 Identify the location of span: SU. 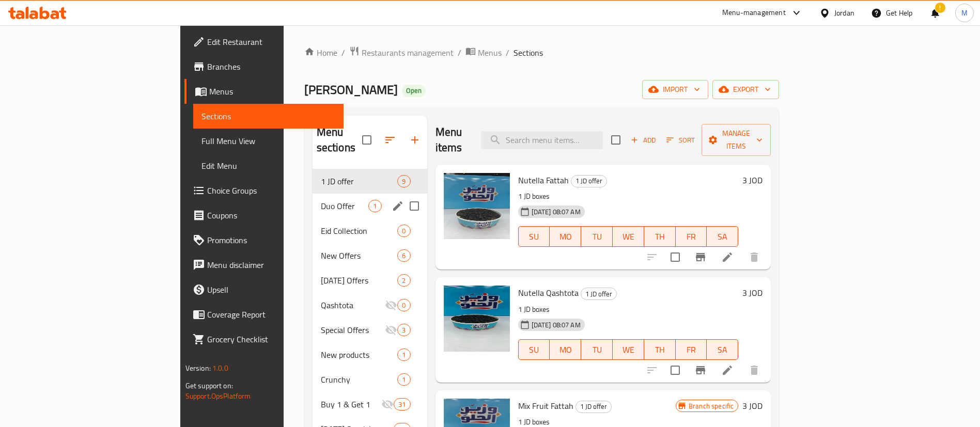
(534, 350).